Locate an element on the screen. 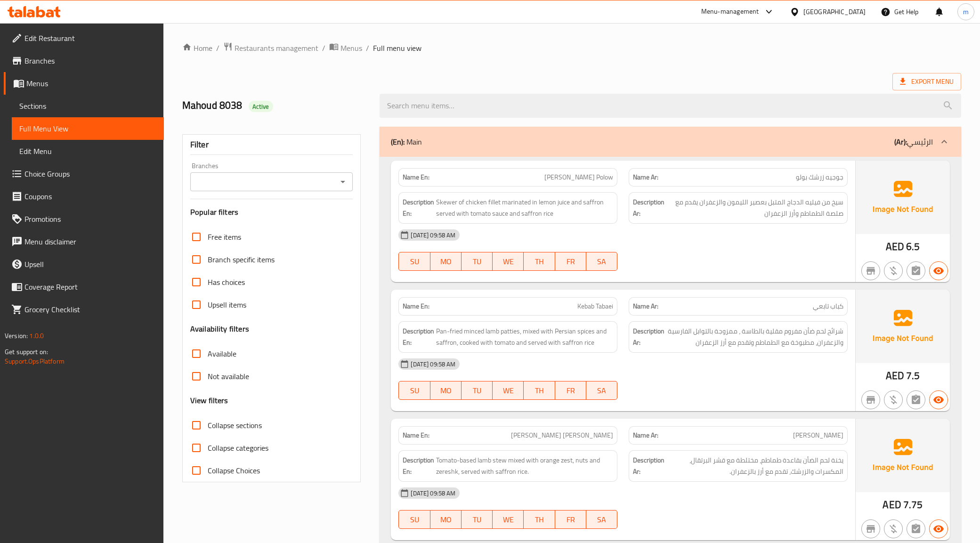 This screenshot has height=543, width=980. div: (En): Main(Ar):الرئيسي is located at coordinates (670, 142).